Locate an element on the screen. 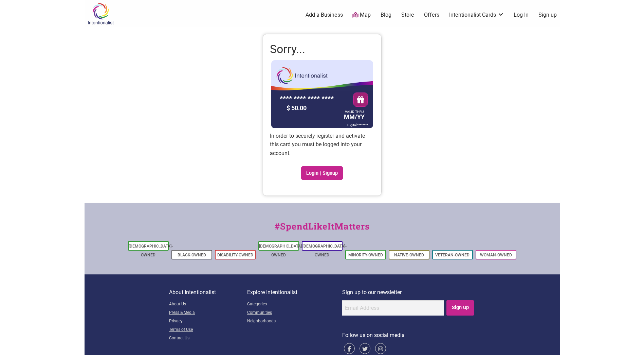 The height and width of the screenshot is (355, 644). a: Privacy is located at coordinates (209, 321).